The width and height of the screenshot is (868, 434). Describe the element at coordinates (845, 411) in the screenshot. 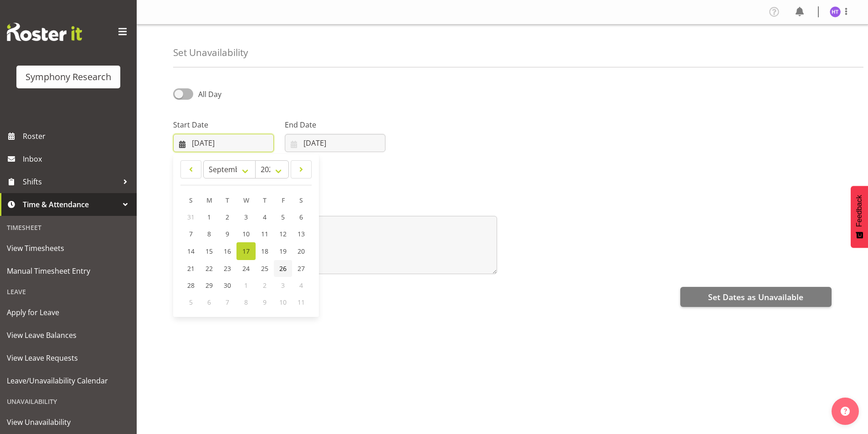

I see `img: help-xxl-2.png` at that location.